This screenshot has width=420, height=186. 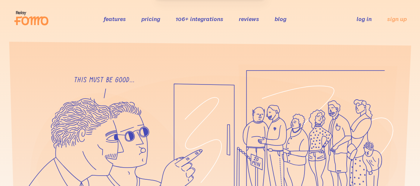 I want to click on a: sign up, so click(x=397, y=19).